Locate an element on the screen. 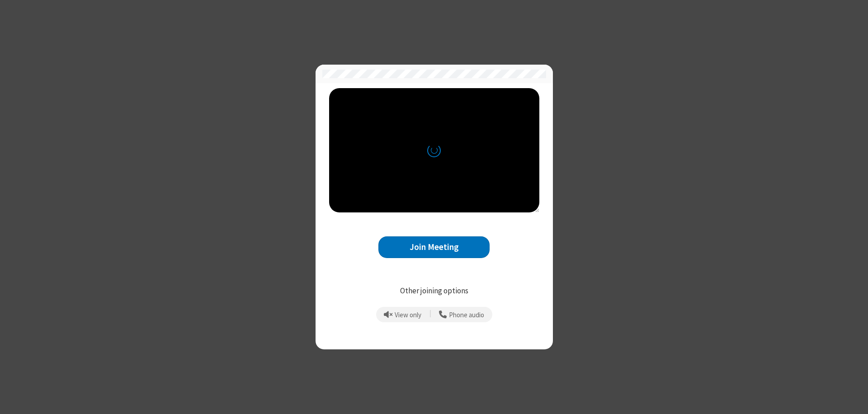  span: Phone audio is located at coordinates (466, 315).